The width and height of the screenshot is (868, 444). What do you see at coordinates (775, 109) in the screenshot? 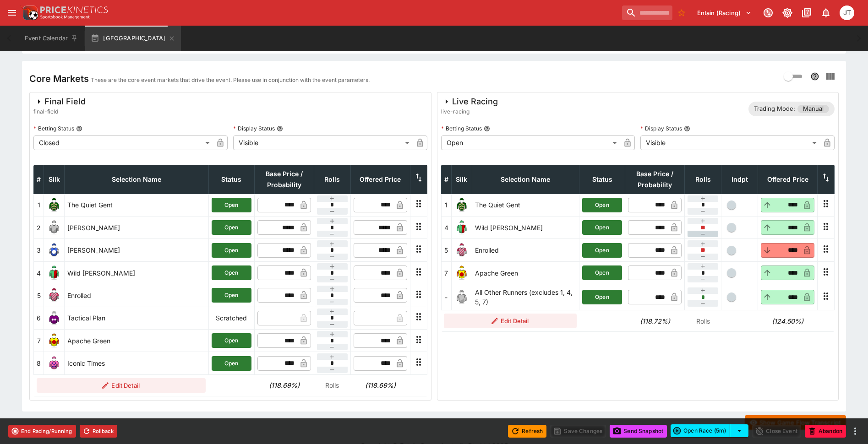
I see `p: Trading Mode:` at bounding box center [775, 109].